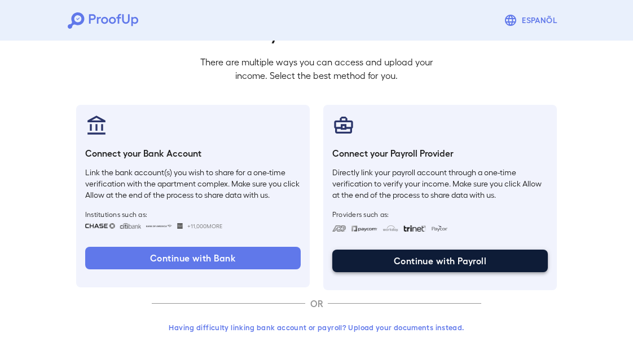  Describe the element at coordinates (440, 214) in the screenshot. I see `span: Providers such as:` at that location.